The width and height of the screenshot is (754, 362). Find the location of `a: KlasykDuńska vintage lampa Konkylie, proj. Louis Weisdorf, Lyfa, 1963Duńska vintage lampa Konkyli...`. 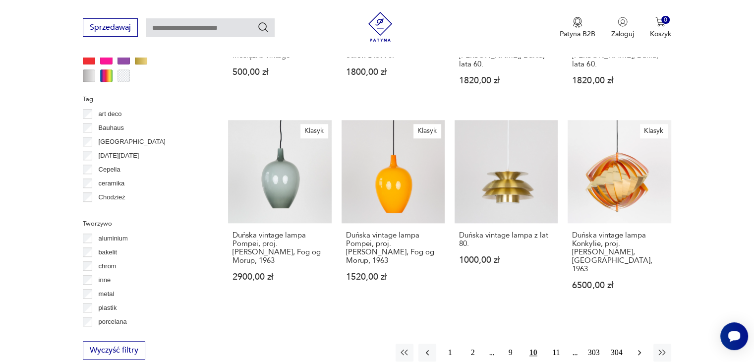

a: KlasykDuńska vintage lampa Konkylie, proj. Louis Weisdorf, Lyfa, 1963Duńska vintage lampa Konkyli... is located at coordinates (619, 214).